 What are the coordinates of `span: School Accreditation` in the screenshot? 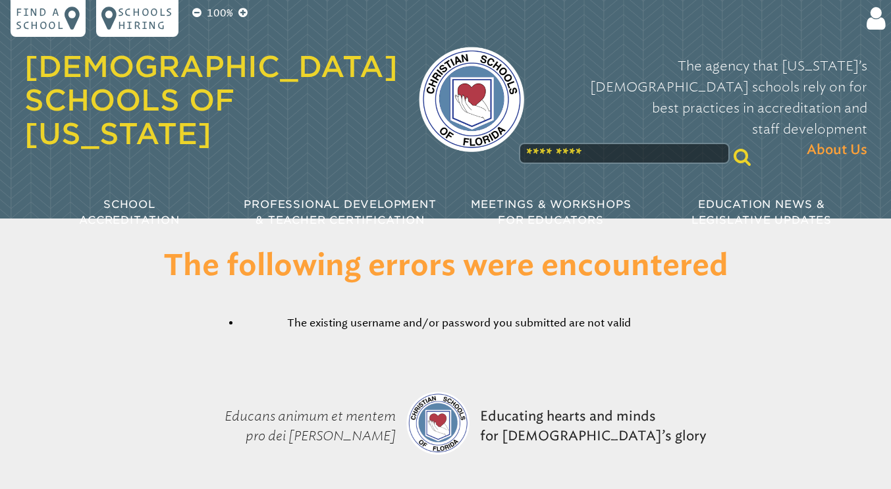 It's located at (129, 212).